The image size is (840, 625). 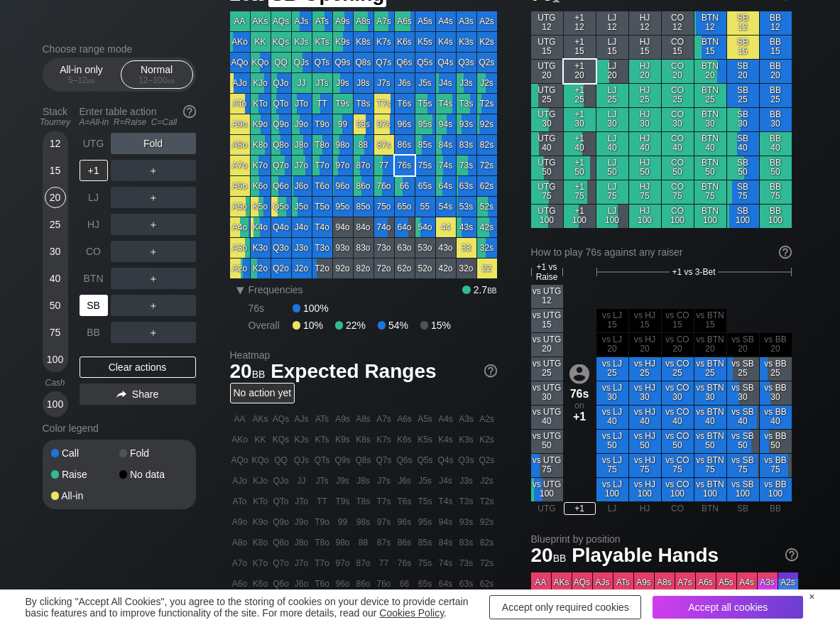 I want to click on div: CO 12, so click(x=677, y=23).